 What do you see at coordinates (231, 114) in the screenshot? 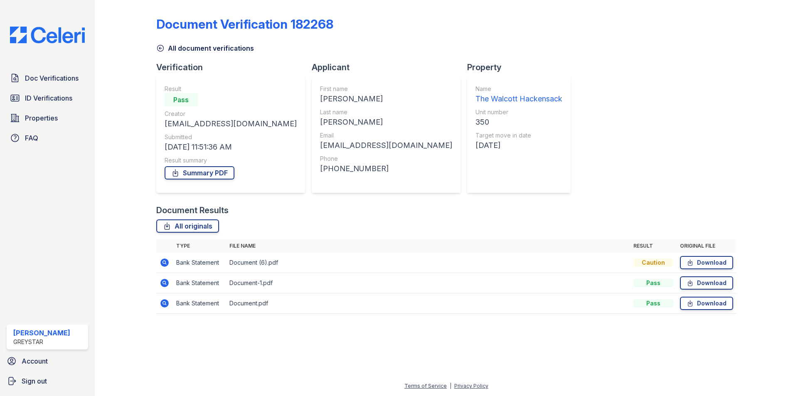
I see `div: Creator` at bounding box center [231, 114].